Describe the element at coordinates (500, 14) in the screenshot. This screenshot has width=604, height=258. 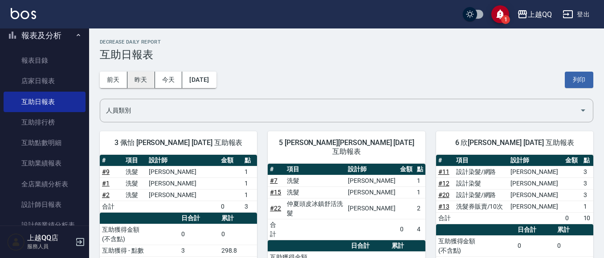
I see `button: save` at that location.